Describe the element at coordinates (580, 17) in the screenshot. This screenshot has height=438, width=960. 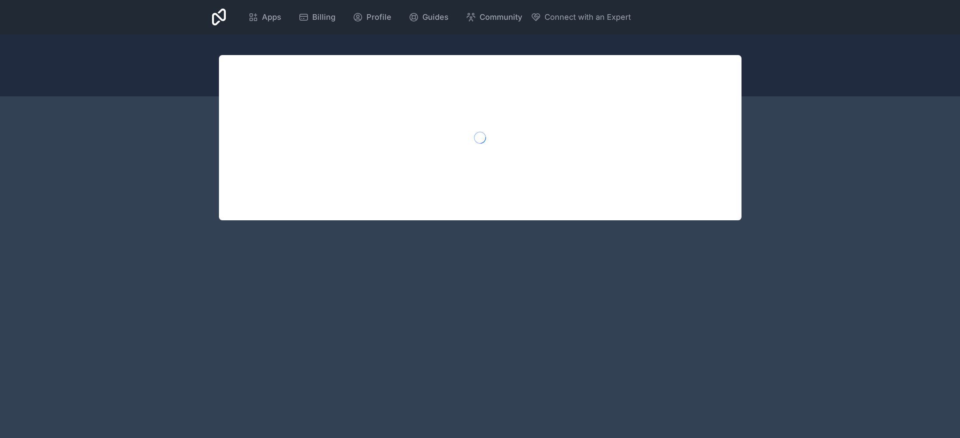
I see `button: Connect with an Expert` at that location.